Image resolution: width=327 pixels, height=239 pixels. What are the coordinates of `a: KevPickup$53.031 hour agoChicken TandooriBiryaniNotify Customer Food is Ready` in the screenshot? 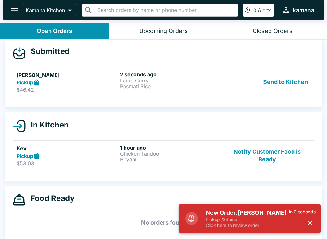 It's located at (164, 155).